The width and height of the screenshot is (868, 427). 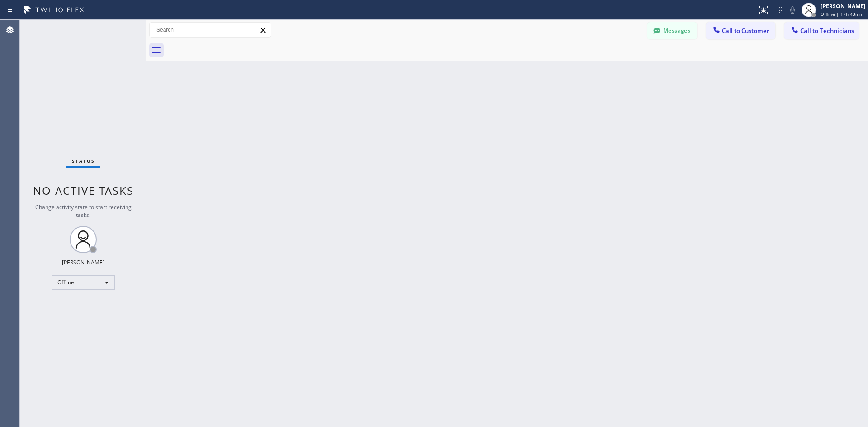 What do you see at coordinates (672, 31) in the screenshot?
I see `button: Messages` at bounding box center [672, 31].